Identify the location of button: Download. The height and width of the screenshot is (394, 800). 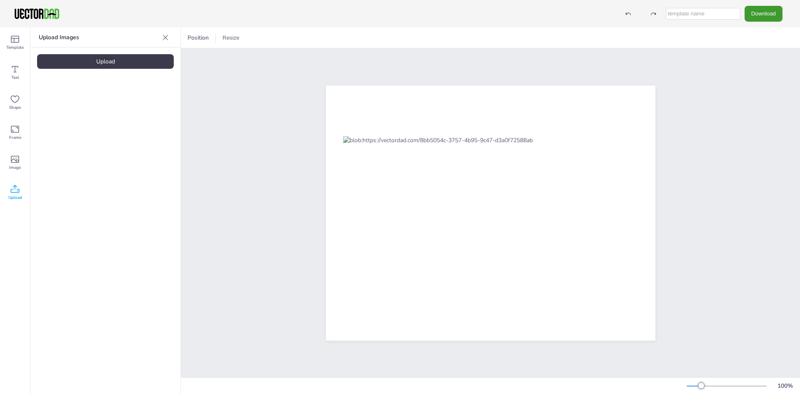
(764, 13).